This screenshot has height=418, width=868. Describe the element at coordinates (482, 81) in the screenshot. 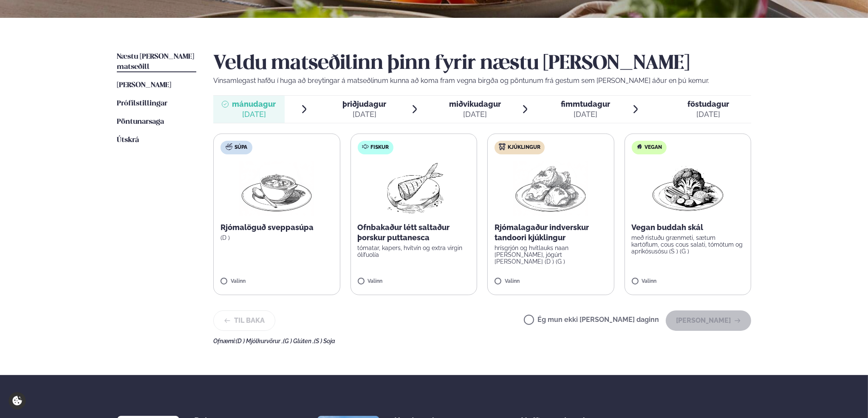

I see `p: Vinsamlegast hafðu í huga að breytingar á matseðlinum kunna að koma fram vegna birgða og pöntunum...` at that location.